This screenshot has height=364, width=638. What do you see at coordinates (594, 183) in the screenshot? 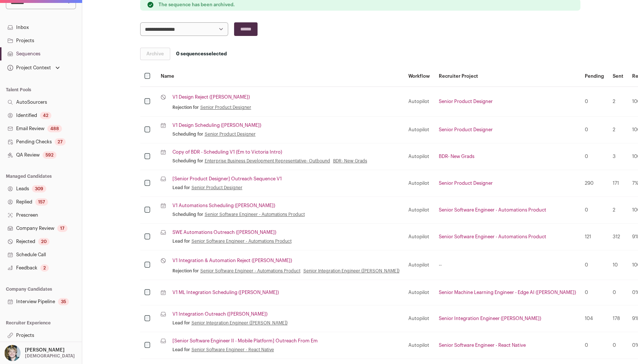
I see `td: 290` at bounding box center [594, 183].